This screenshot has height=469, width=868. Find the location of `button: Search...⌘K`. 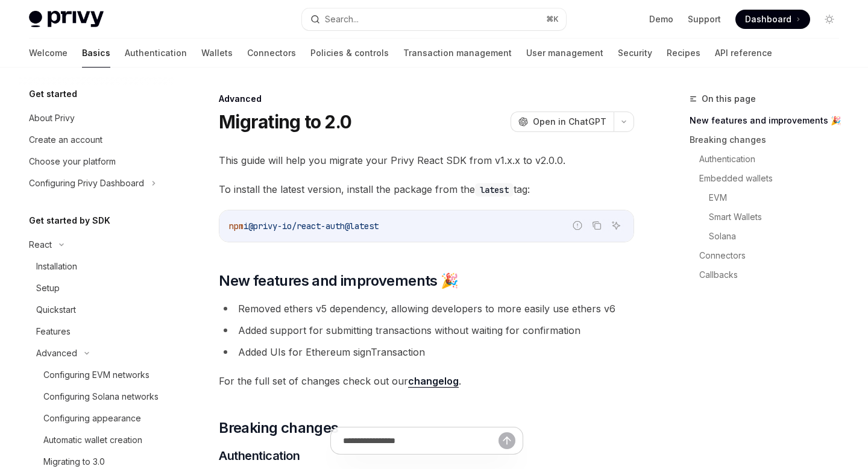

button: Search...⌘K is located at coordinates (433, 20).